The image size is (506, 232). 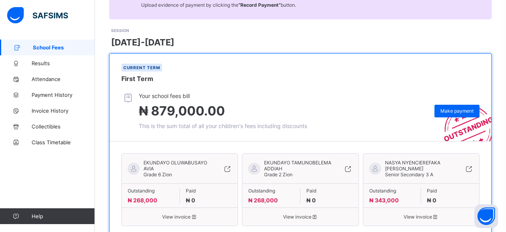 I want to click on span: Help, so click(x=63, y=216).